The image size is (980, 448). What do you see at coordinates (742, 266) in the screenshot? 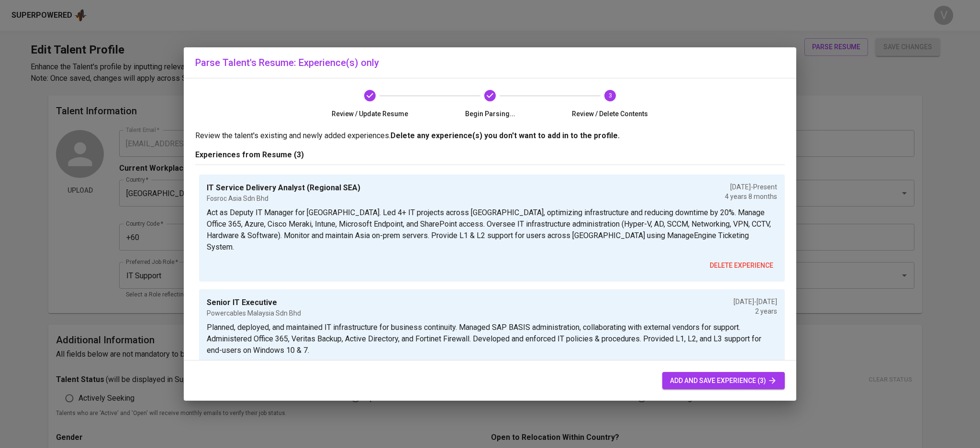
I see `button: delete experience` at bounding box center [742, 266].